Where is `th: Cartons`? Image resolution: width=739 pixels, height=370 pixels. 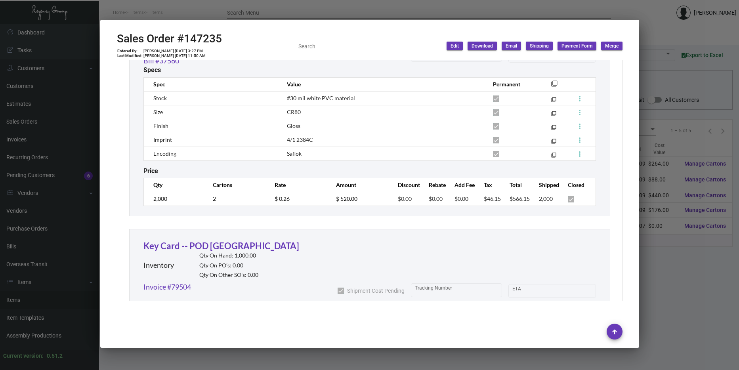
th: Cartons is located at coordinates (235, 185).